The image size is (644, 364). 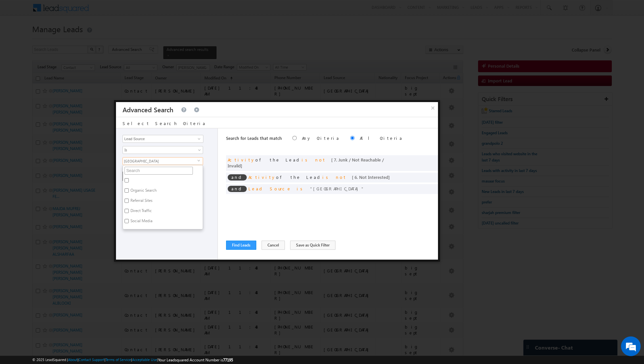 What do you see at coordinates (141, 222) in the screenshot?
I see `label: Social Media` at bounding box center [141, 222].